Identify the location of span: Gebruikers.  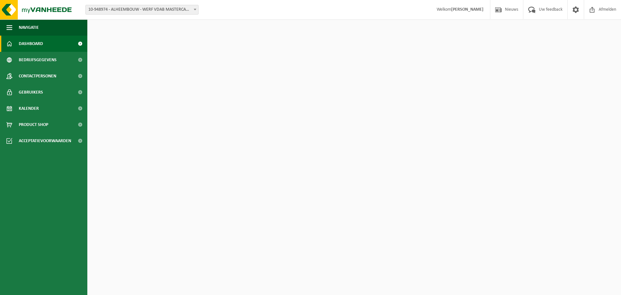
(31, 92).